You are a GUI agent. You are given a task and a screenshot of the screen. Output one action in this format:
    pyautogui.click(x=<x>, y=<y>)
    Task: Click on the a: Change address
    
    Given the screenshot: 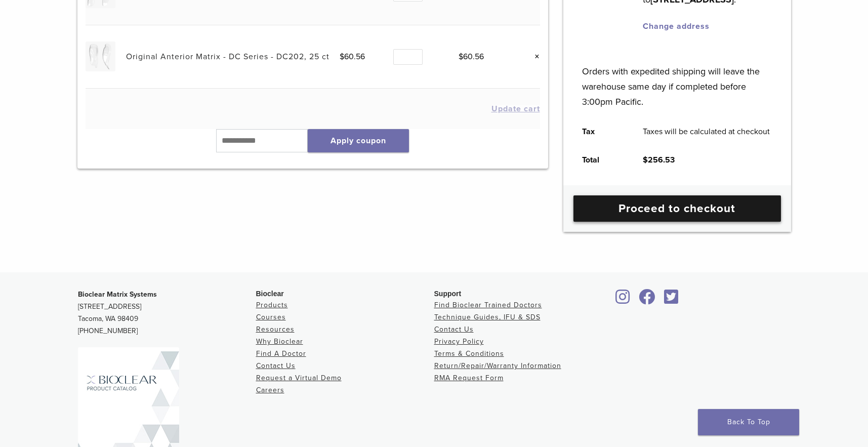 What is the action you would take?
    pyautogui.click(x=677, y=26)
    